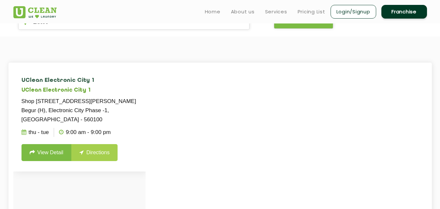  I want to click on a: Directions, so click(95, 153).